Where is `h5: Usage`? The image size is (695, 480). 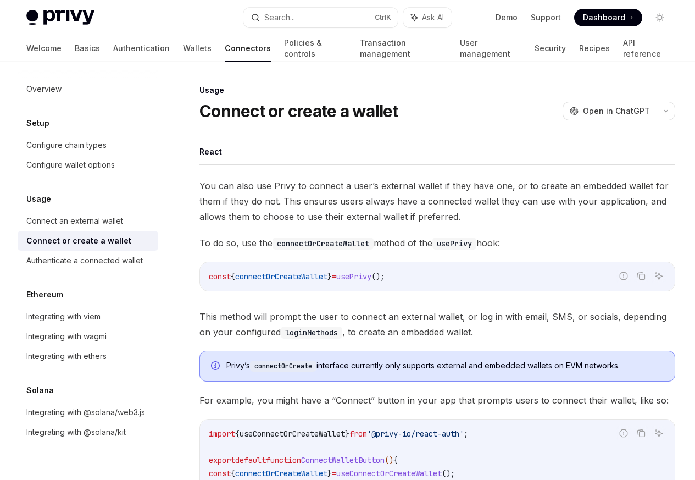
h5: Usage is located at coordinates (38, 199).